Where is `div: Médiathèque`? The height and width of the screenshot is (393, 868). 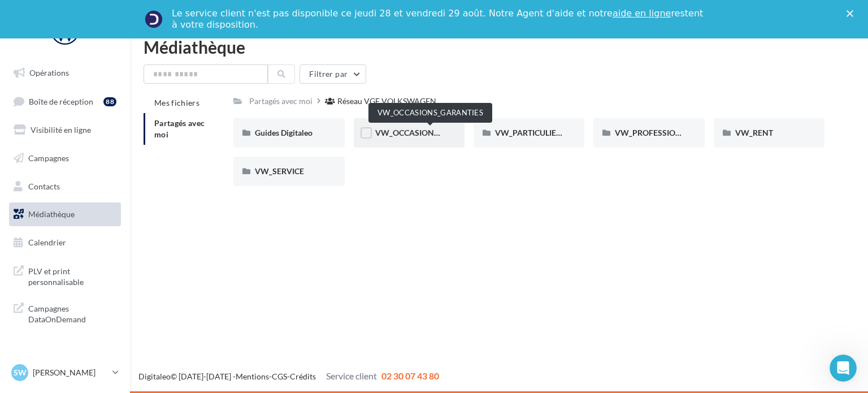
div: Médiathèque is located at coordinates (499, 47).